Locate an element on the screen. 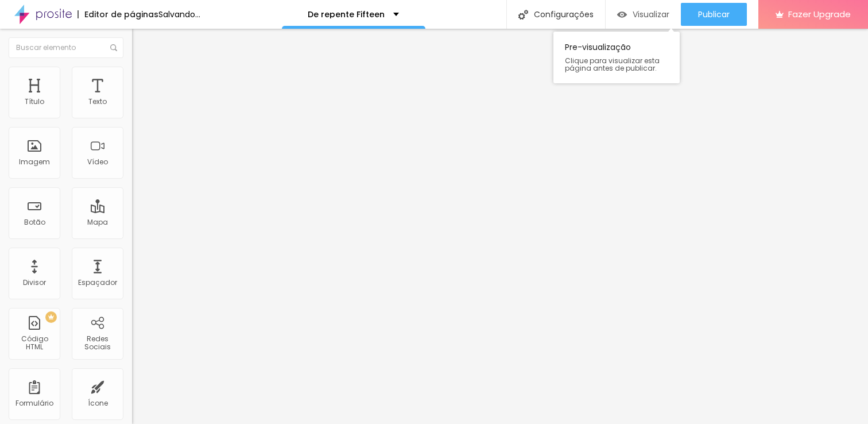 Image resolution: width=868 pixels, height=424 pixels. span: Publicar is located at coordinates (714, 14).